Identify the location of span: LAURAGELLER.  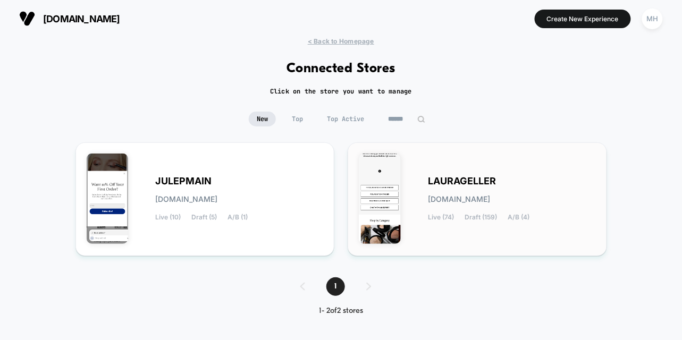
(462, 181).